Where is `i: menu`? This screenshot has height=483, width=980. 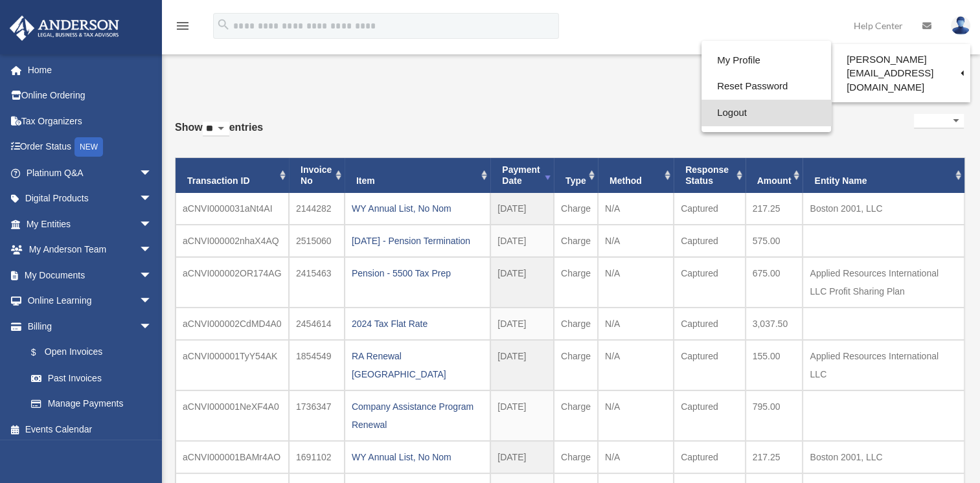 i: menu is located at coordinates (182, 26).